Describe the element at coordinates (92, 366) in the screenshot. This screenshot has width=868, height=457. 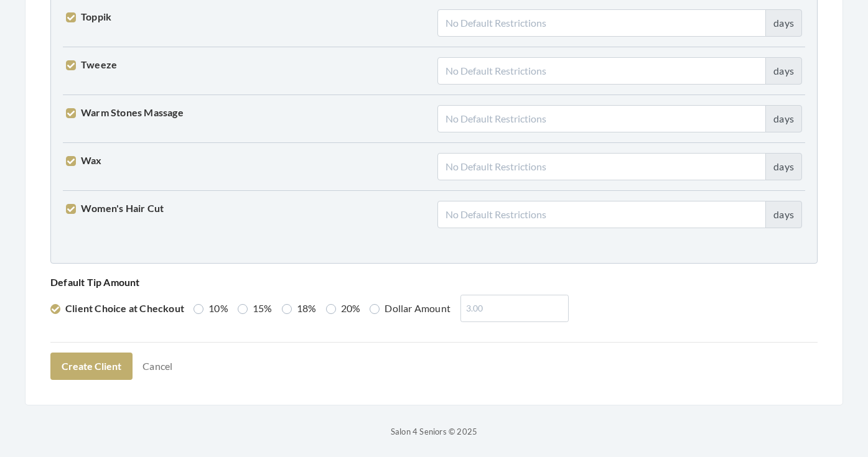
I see `button: Create Client` at that location.